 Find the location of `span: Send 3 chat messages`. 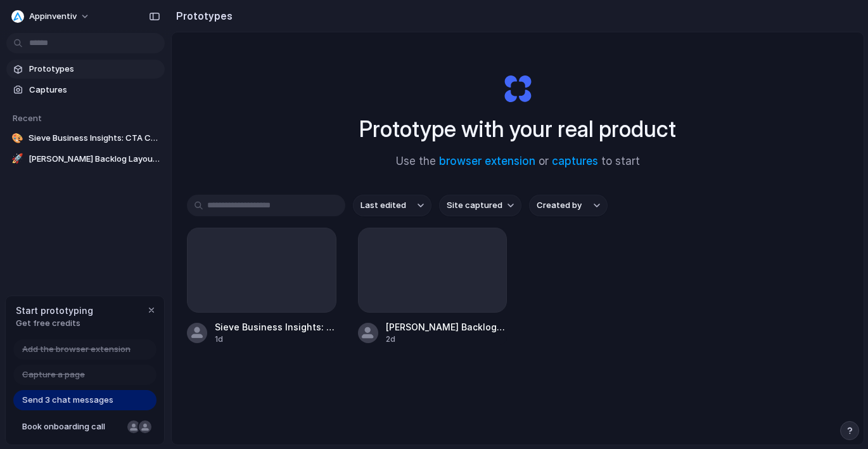

span: Send 3 chat messages is located at coordinates (68, 400).